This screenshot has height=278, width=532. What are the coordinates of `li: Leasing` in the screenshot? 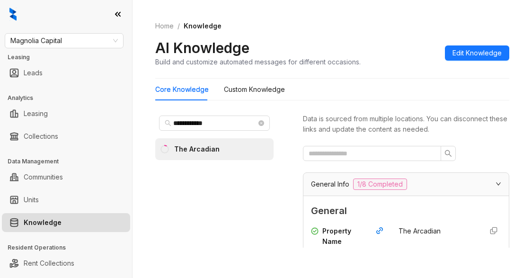 It's located at (66, 114).